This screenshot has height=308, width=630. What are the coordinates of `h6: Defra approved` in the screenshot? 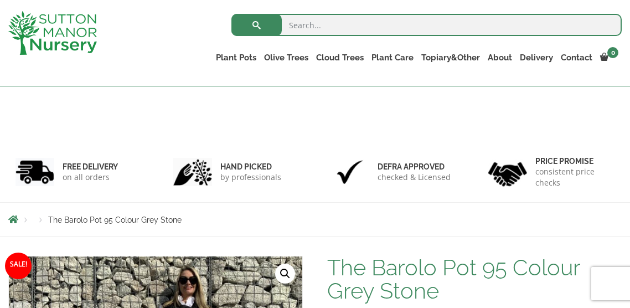 It's located at (414, 167).